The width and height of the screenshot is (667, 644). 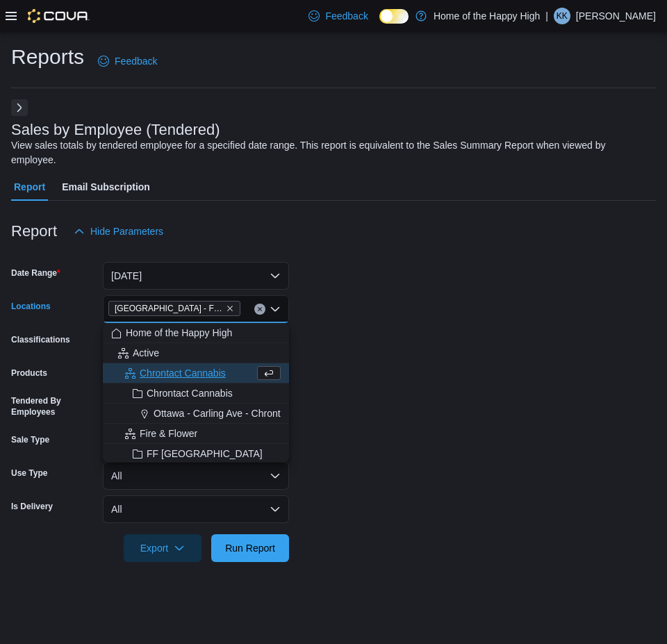 I want to click on div: Kalvin Keys, so click(x=562, y=16).